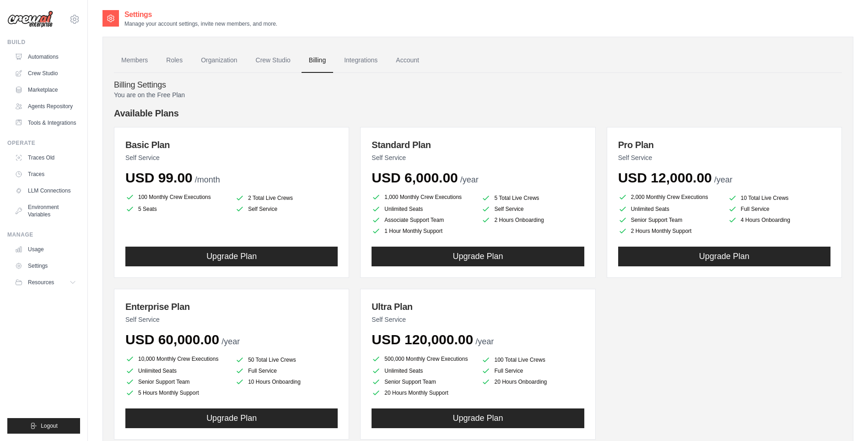 Image resolution: width=868 pixels, height=441 pixels. I want to click on span: Resources, so click(40, 282).